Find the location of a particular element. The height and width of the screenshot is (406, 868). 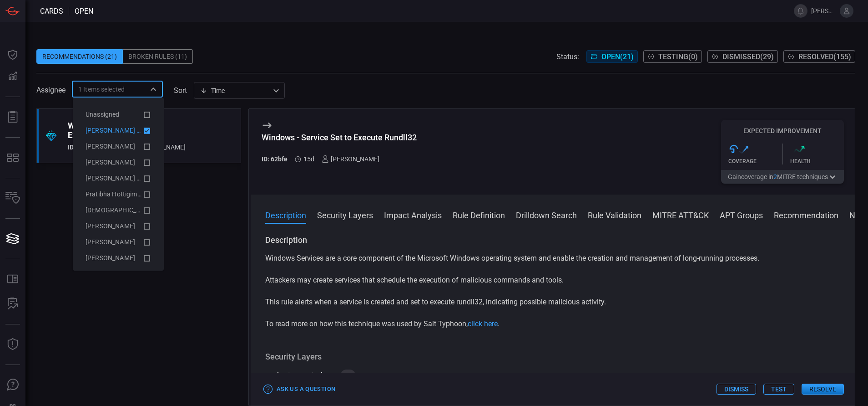

li: Vedang Ranmale is located at coordinates (118, 210).